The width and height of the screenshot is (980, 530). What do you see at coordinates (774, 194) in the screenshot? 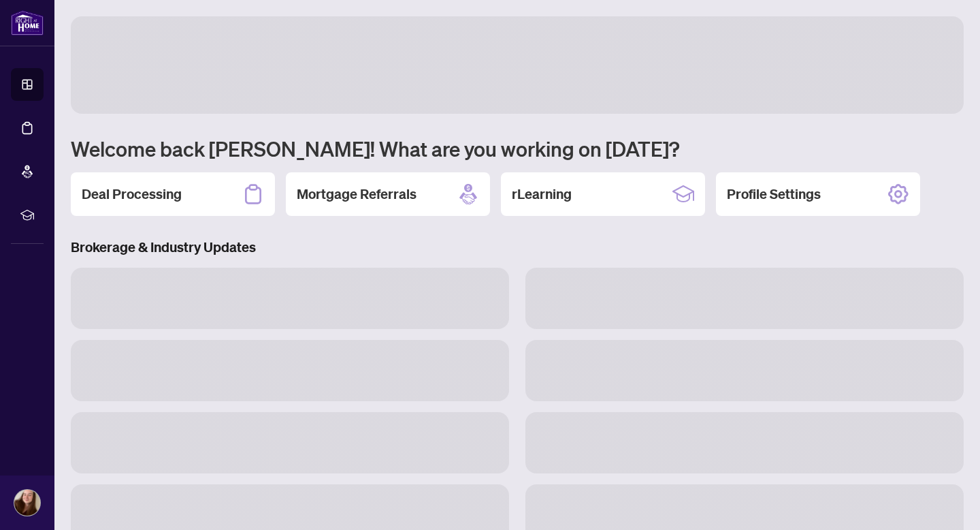
I see `h2: Profile Settings` at bounding box center [774, 194].